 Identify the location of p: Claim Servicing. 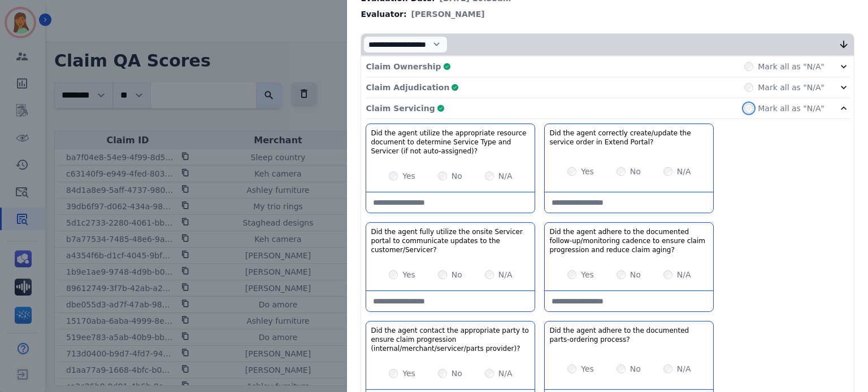
(400, 109).